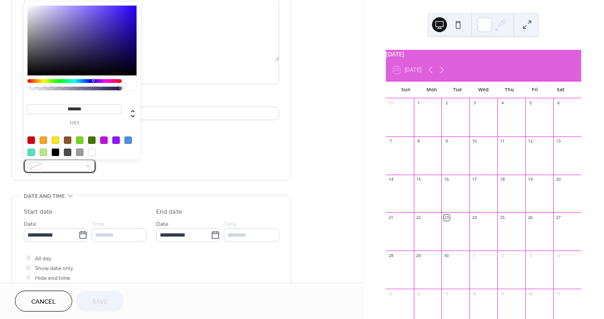 The width and height of the screenshot is (604, 319). I want to click on div: 25, so click(502, 218).